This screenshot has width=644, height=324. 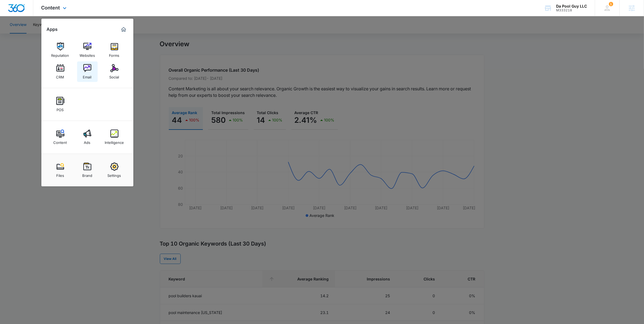 I want to click on a: Content, so click(x=61, y=137).